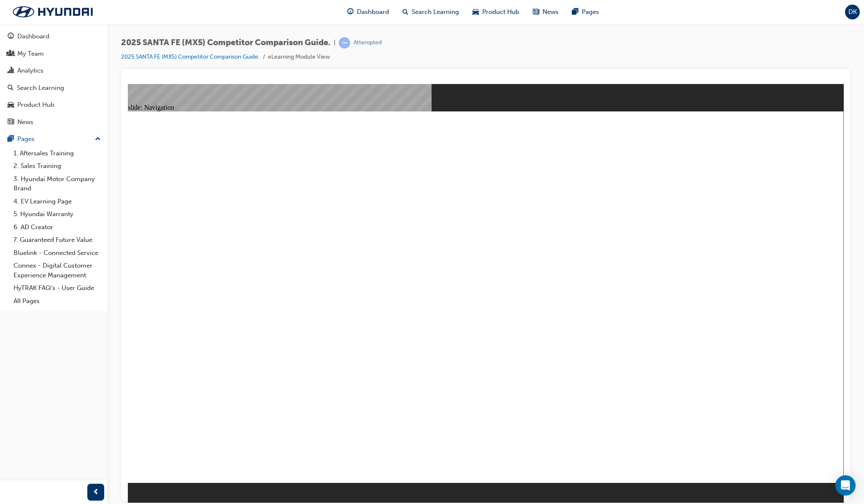 The height and width of the screenshot is (504, 864). I want to click on div: My Team, so click(30, 54).